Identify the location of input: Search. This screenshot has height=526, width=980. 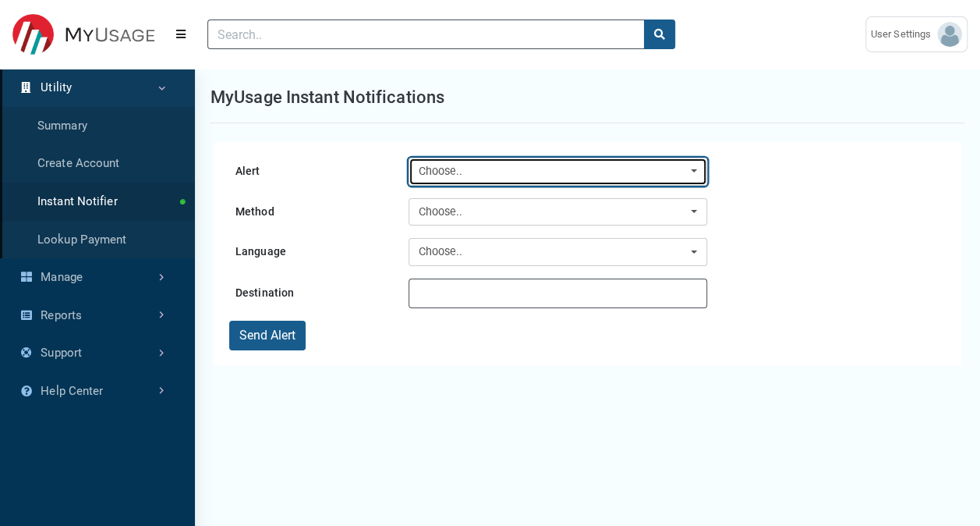
(426, 35).